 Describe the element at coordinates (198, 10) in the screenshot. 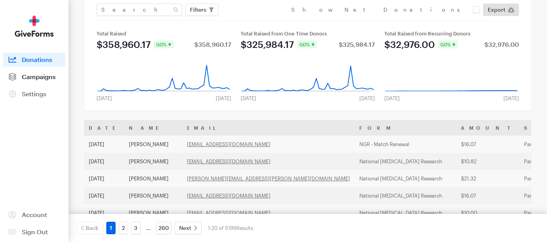

I see `span: Filters` at that location.